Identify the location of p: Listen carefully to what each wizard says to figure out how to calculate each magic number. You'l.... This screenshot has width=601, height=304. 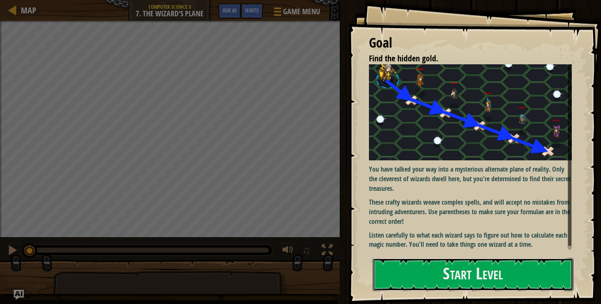
(470, 240).